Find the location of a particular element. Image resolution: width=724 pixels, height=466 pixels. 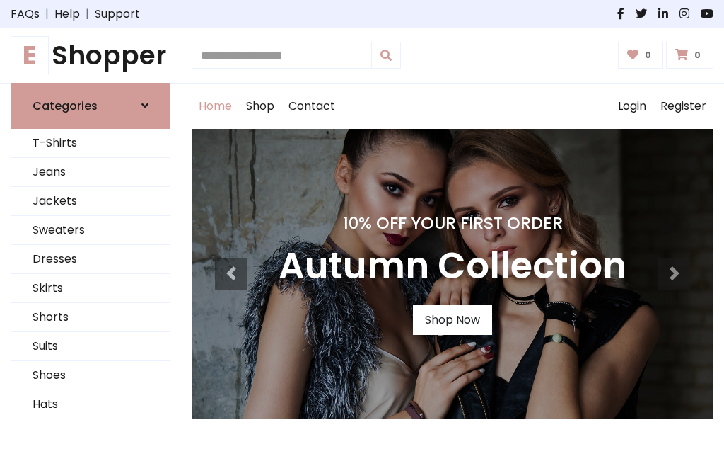

a: EShopper is located at coordinates (91, 55).